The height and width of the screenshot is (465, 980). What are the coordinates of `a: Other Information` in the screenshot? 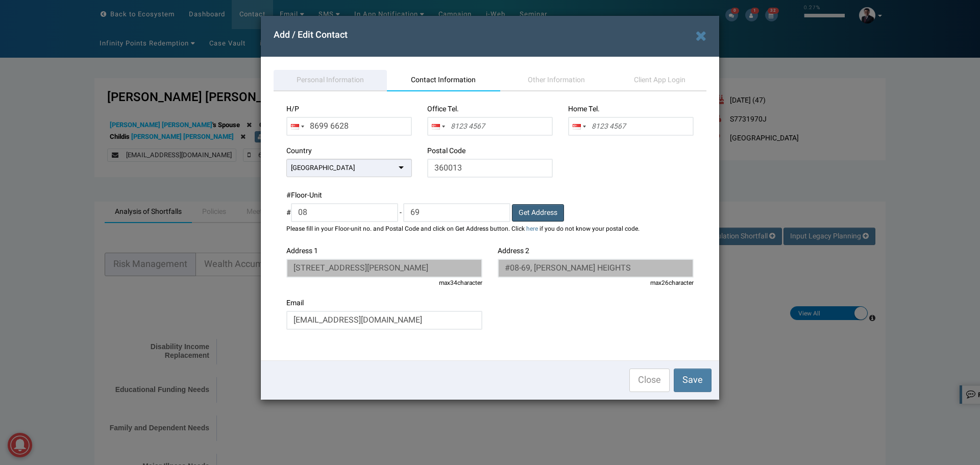 It's located at (557, 80).